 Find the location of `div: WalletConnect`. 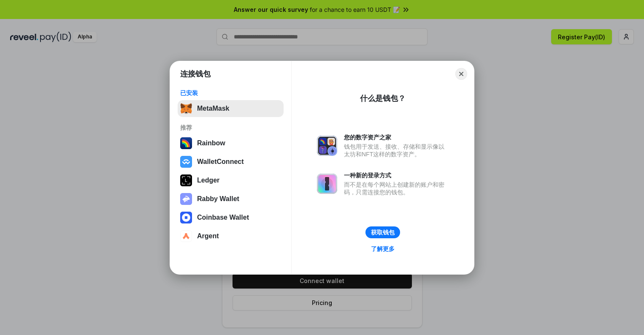

div: WalletConnect is located at coordinates (220, 162).